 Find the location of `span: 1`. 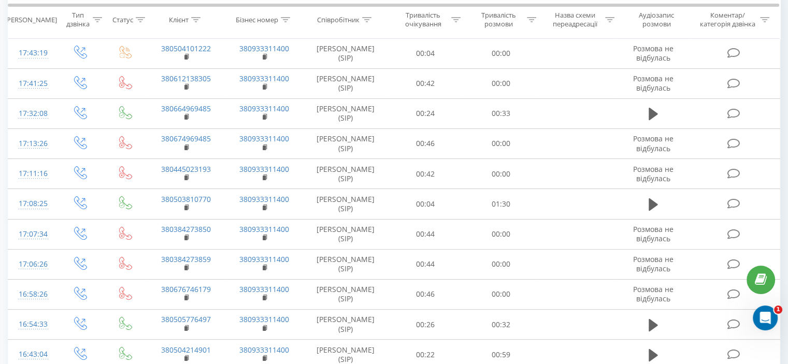

span: 1 is located at coordinates (779, 310).